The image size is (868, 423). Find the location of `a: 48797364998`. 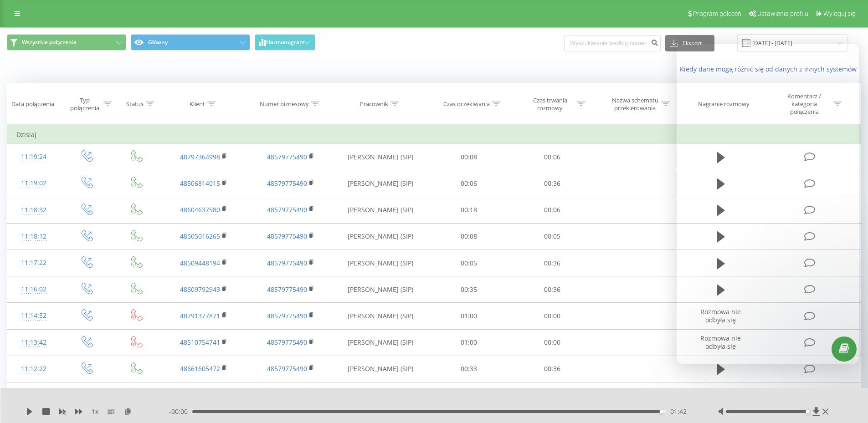

a: 48797364998 is located at coordinates (200, 157).